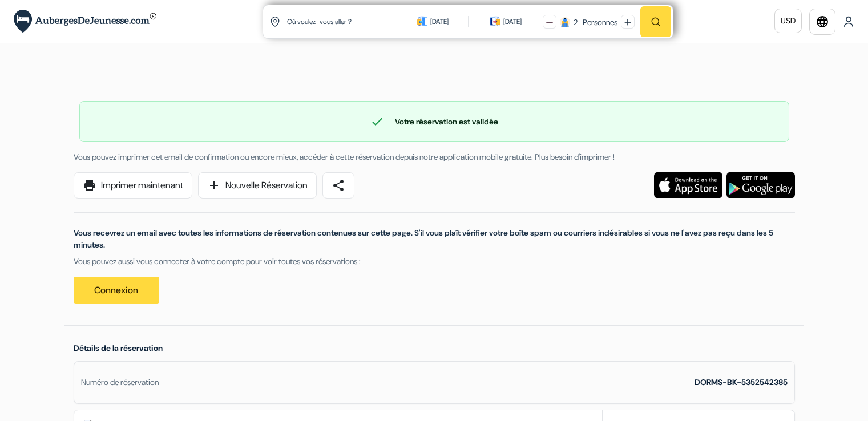 This screenshot has height=421, width=868. Describe the element at coordinates (339, 186) in the screenshot. I see `a: share` at that location.